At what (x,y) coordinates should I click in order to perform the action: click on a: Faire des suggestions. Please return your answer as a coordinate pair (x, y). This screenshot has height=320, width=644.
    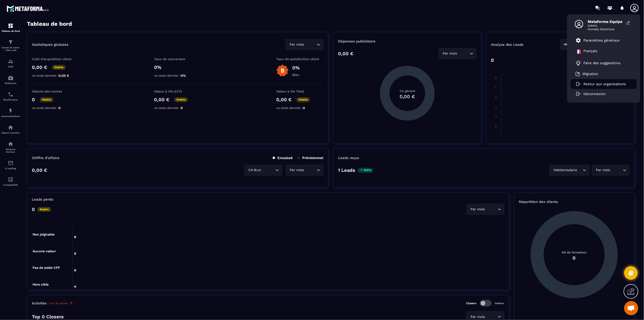
    Looking at the image, I should click on (601, 63).